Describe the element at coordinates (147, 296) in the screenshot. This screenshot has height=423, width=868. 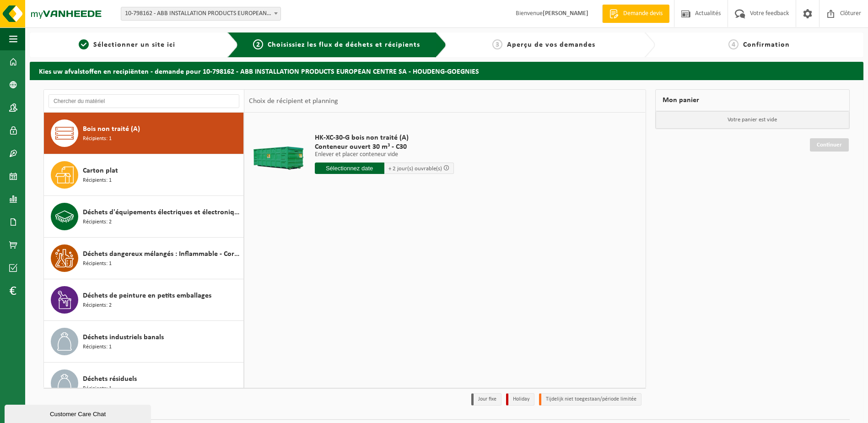
I see `span: Déchets de peinture en petits emballages` at that location.